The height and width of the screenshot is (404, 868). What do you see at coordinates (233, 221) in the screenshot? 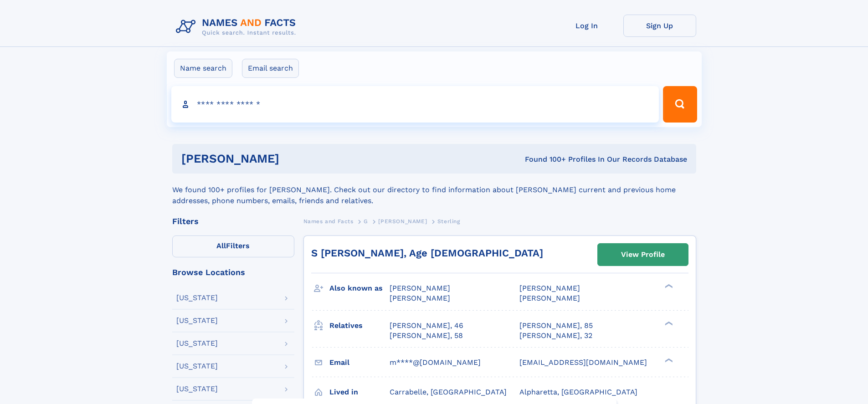
I see `div: Filters` at bounding box center [233, 221].